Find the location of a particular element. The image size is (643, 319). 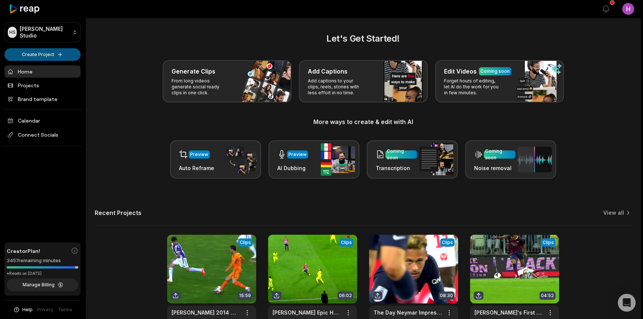

span: Connect Socials is located at coordinates (42, 135).